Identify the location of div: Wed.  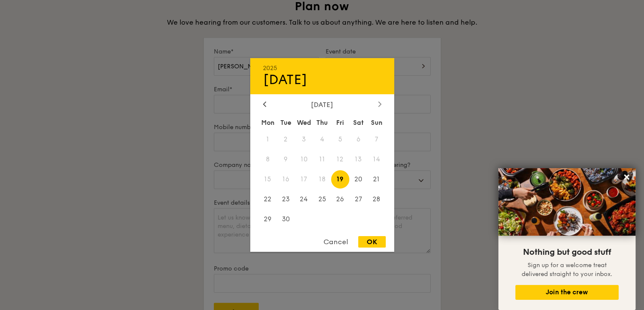
(304, 123).